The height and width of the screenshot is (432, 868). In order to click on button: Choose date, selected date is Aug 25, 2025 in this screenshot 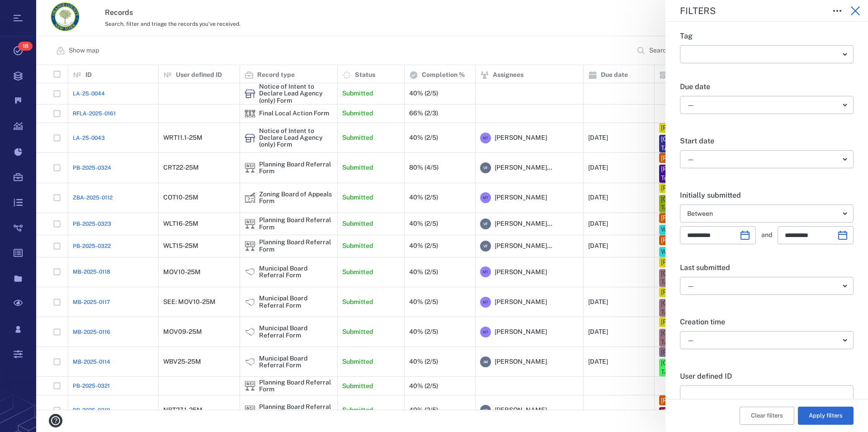, I will do `click(843, 235)`.